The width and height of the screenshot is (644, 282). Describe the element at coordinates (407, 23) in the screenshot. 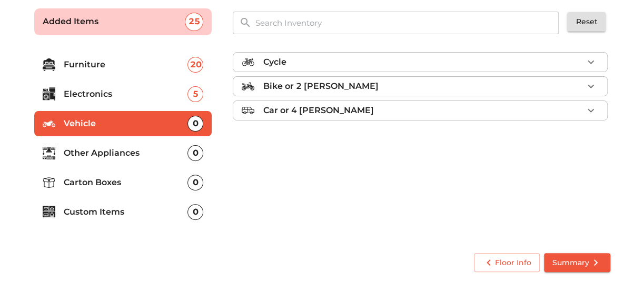

I see `input: Search Inventory` at that location.